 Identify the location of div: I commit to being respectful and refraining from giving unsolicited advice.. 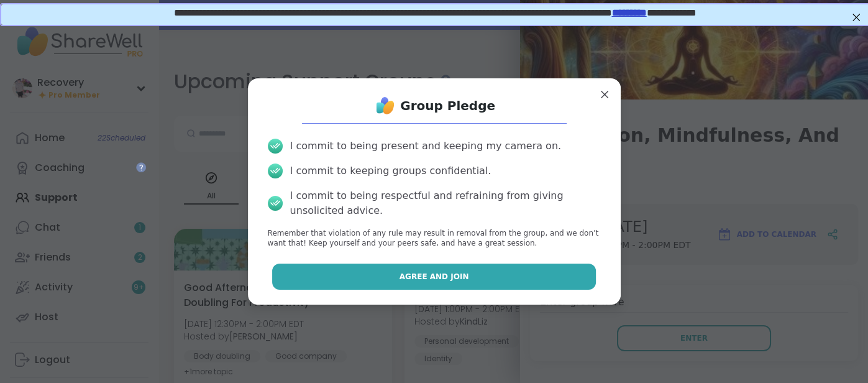
(445, 204).